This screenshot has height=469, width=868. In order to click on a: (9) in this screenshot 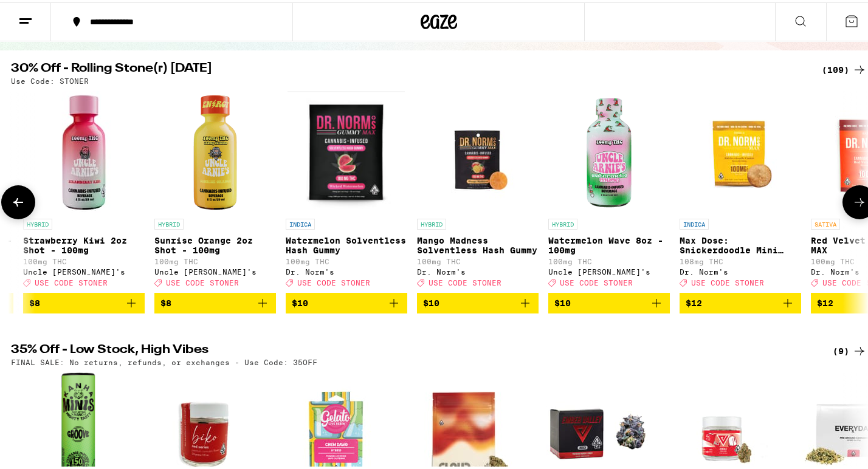, I will do `click(850, 349)`.